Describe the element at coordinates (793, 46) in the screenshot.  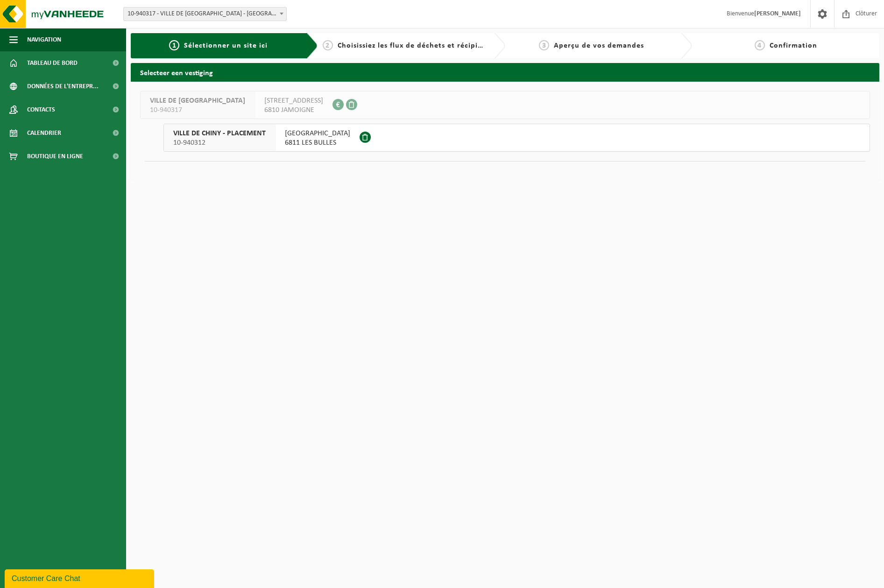
I see `span: Confirmation` at that location.